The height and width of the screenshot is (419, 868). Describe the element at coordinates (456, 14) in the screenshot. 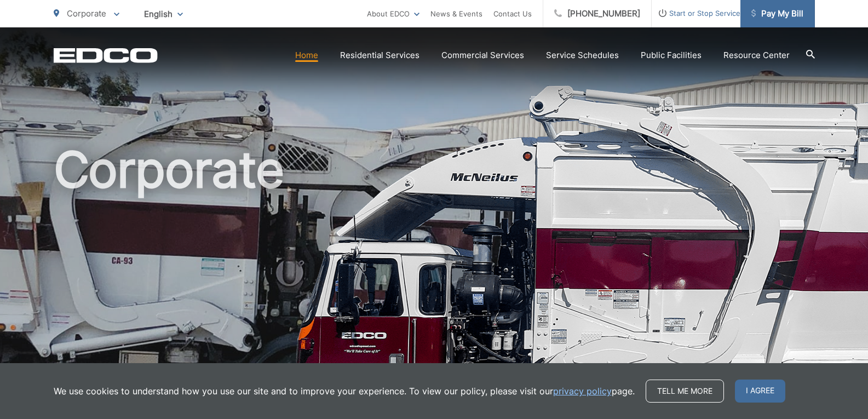

I see `a: News & Events` at that location.